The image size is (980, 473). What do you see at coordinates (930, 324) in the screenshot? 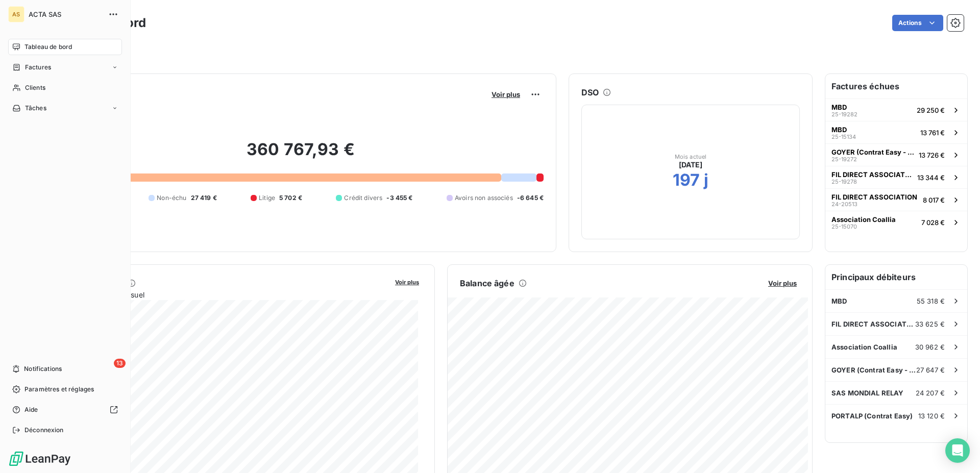
I see `span: 33 625 €` at bounding box center [930, 324].